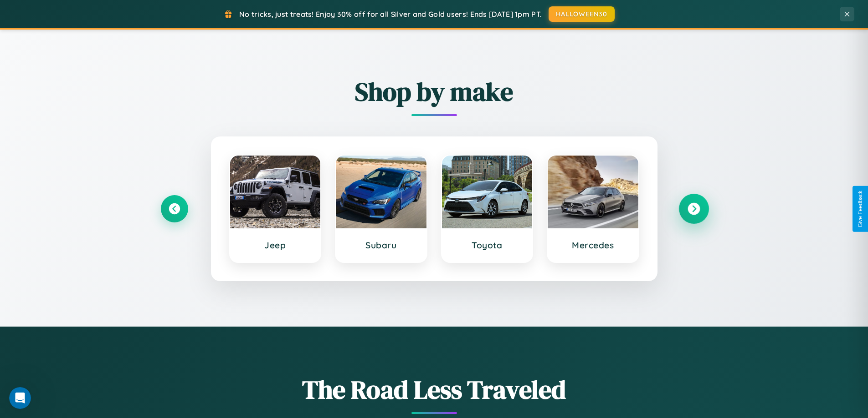 Image resolution: width=868 pixels, height=418 pixels. What do you see at coordinates (582, 14) in the screenshot?
I see `button: HALLOWEEN30` at bounding box center [582, 14].